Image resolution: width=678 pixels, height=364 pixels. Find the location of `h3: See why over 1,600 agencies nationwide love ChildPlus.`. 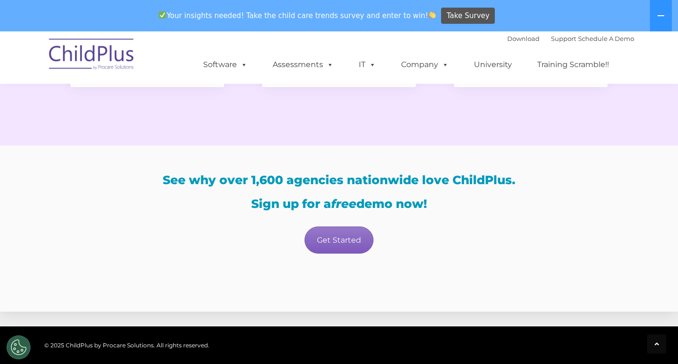

h3: See why over 1,600 agencies nationwide love ChildPlus. is located at coordinates (339, 180).